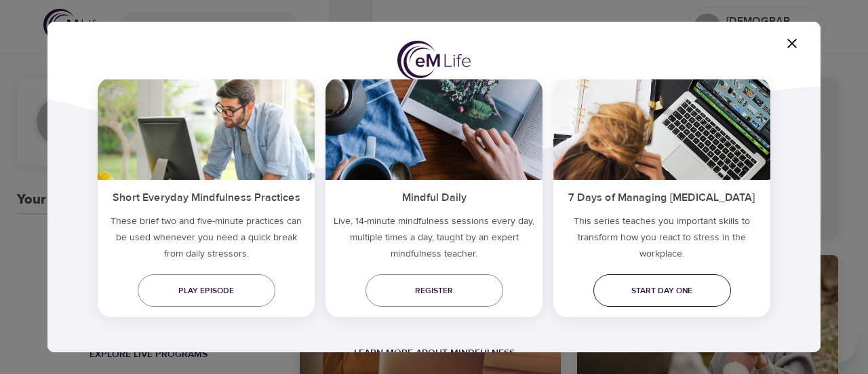 This screenshot has height=374, width=868. I want to click on img: logo, so click(434, 60).